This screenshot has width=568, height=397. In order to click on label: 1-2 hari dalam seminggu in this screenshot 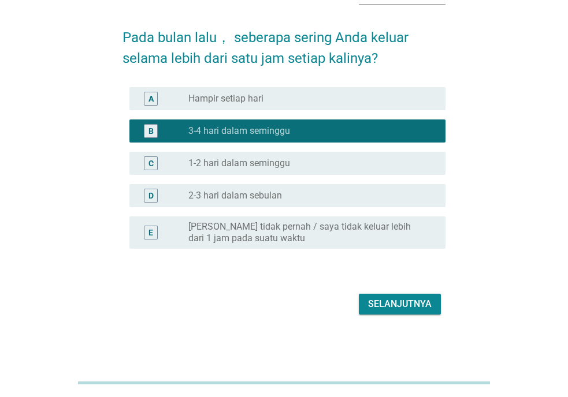, I will do `click(239, 163)`.